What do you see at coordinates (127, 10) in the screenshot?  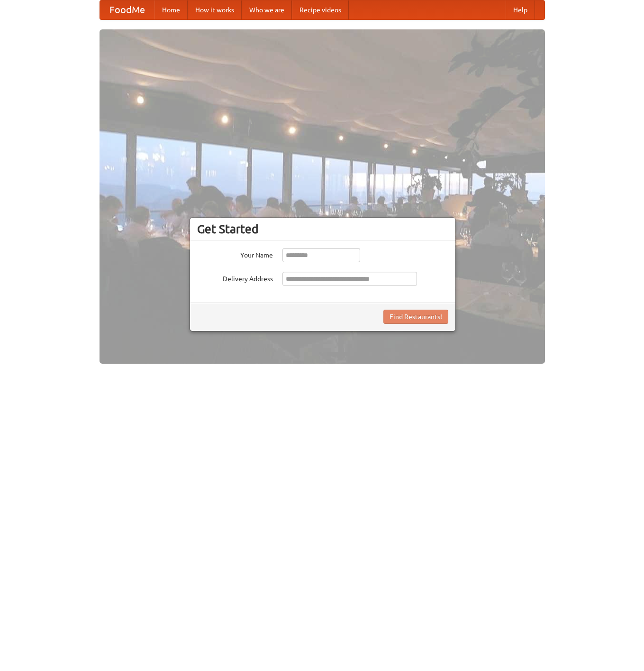 I see `a: FoodMe` at bounding box center [127, 10].